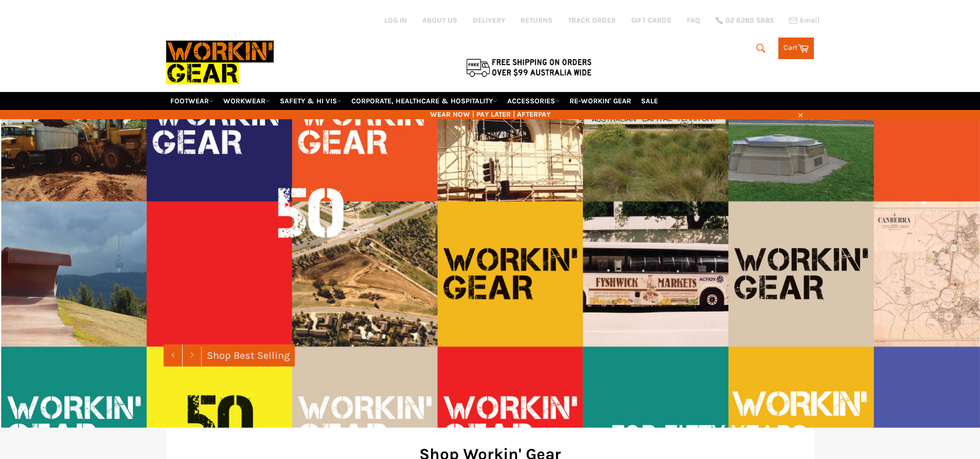 Image resolution: width=980 pixels, height=459 pixels. Describe the element at coordinates (804, 20) in the screenshot. I see `a: Email` at that location.